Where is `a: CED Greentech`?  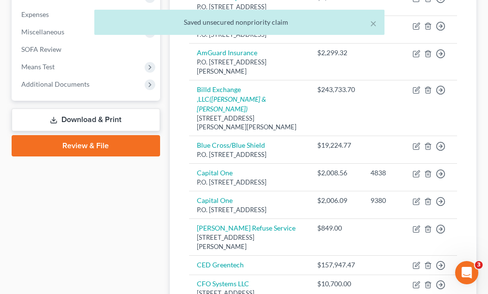
a: CED Greentech is located at coordinates (220, 264).